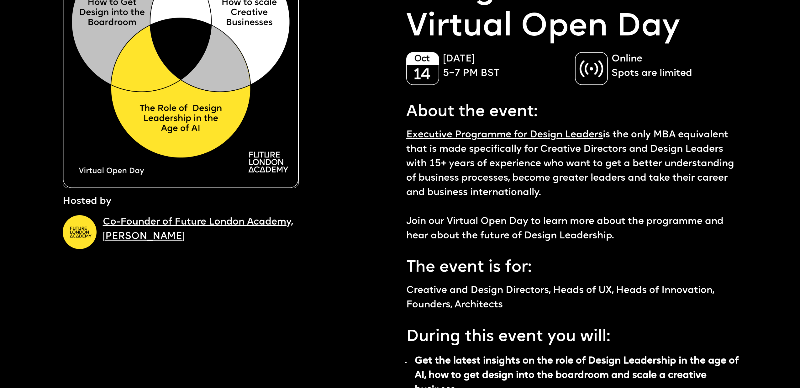 This screenshot has width=800, height=388. I want to click on p: is the only MBA equivalent that is made specifically for Creative Directors and Design Leaders wi..., so click(575, 186).